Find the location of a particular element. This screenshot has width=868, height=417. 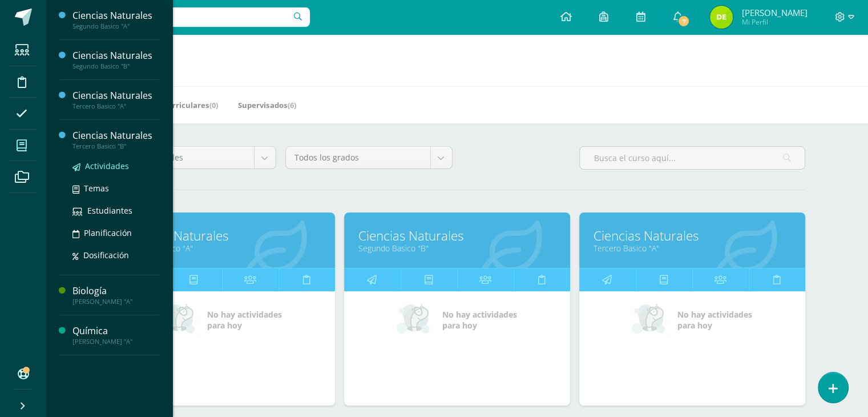

div: Segundo Basico "B" is located at coordinates (116, 66).